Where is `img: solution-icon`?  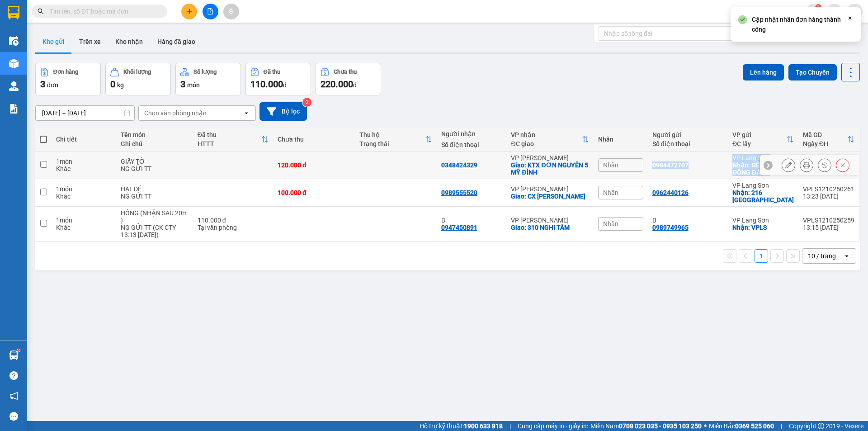 img: solution-icon is located at coordinates (13, 109).